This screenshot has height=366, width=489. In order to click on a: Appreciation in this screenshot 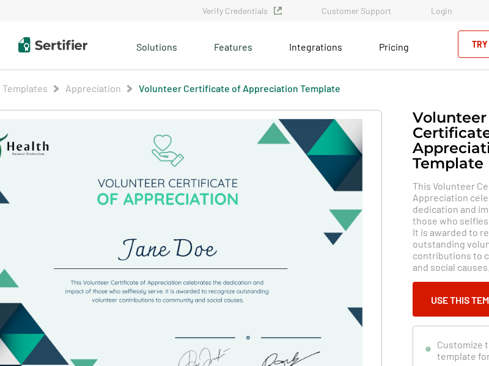, I will do `click(93, 88)`.